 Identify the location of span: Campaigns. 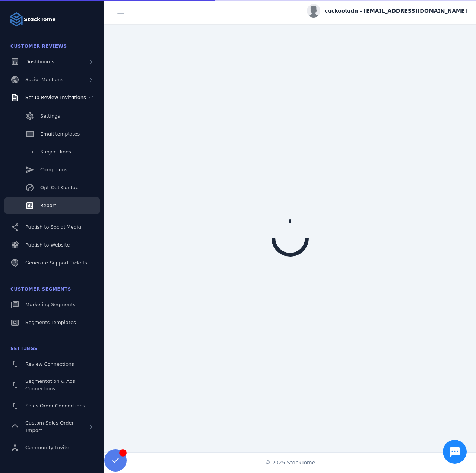
(54, 169).